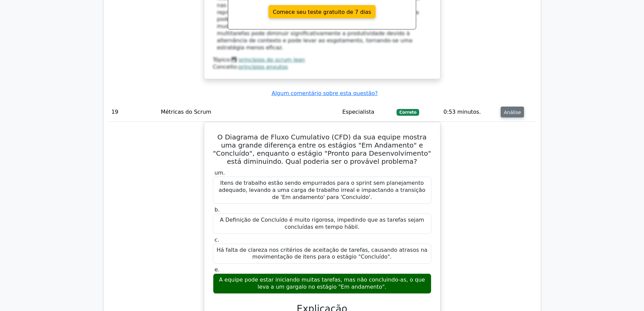 The height and width of the screenshot is (311, 644). I want to click on font: A Definição de Concluído é muito rigorosa, impedindo que as tarefas sejam concluídas em tempo hábil., so click(322, 223).